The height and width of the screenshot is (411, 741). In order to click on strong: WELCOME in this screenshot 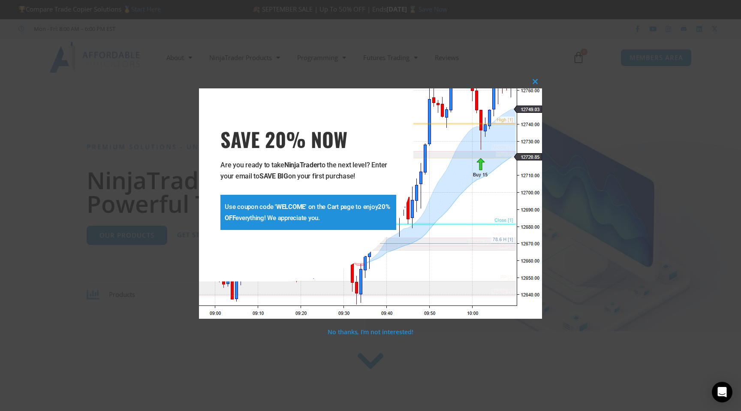, I will do `click(291, 207)`.